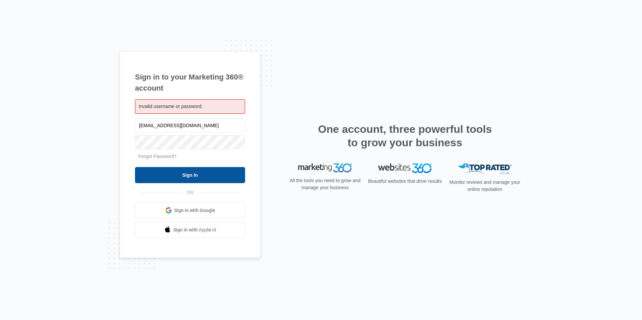  I want to click on span: OR, so click(190, 193).